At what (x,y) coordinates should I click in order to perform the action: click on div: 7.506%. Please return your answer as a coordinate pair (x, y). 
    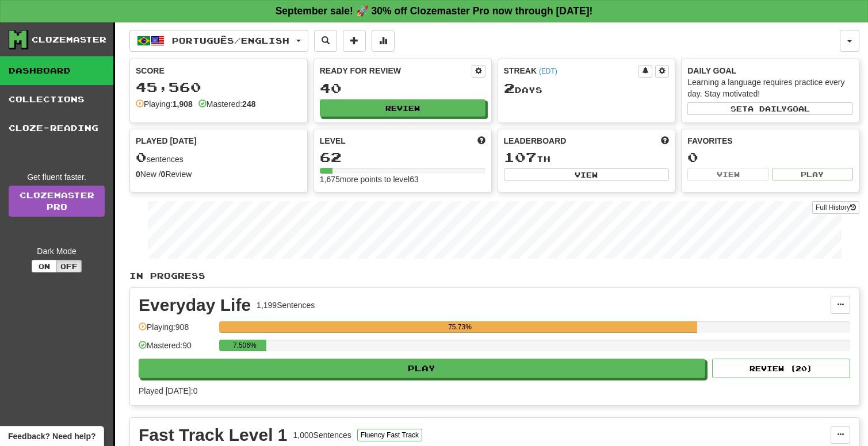
    Looking at the image, I should click on (245, 346).